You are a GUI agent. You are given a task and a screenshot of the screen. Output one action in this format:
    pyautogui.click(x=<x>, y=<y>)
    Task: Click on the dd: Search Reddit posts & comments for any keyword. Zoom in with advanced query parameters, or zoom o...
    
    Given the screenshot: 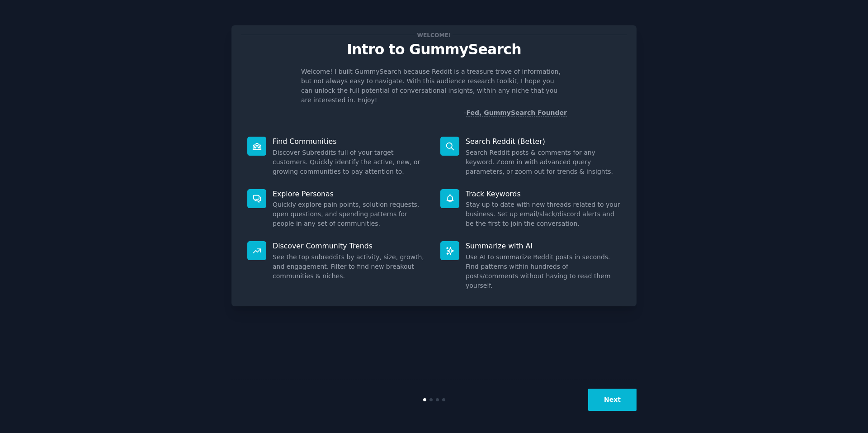 What is the action you would take?
    pyautogui.click(x=543, y=162)
    